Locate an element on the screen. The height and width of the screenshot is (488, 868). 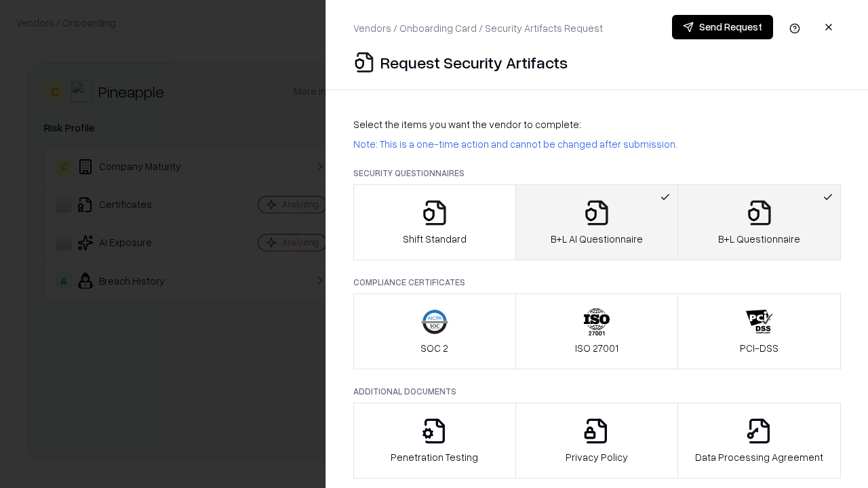
p: Privacy Policy is located at coordinates (596, 457).